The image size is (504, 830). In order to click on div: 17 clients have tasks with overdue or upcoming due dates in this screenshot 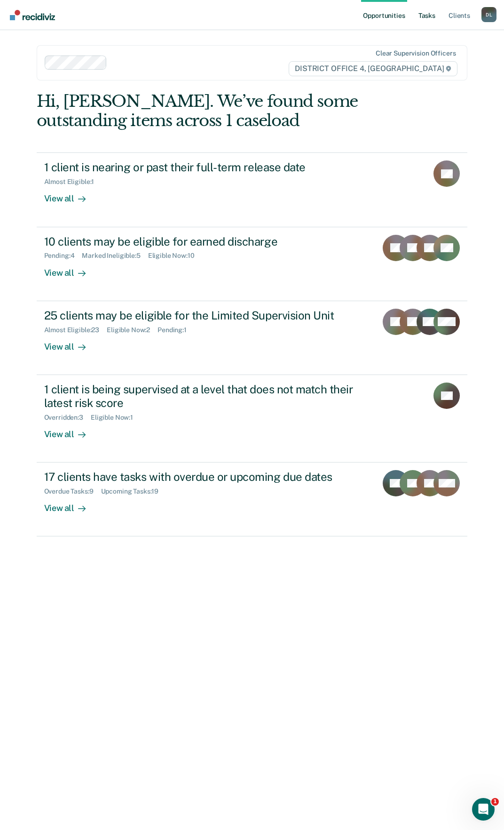, I will do `click(207, 476)`.